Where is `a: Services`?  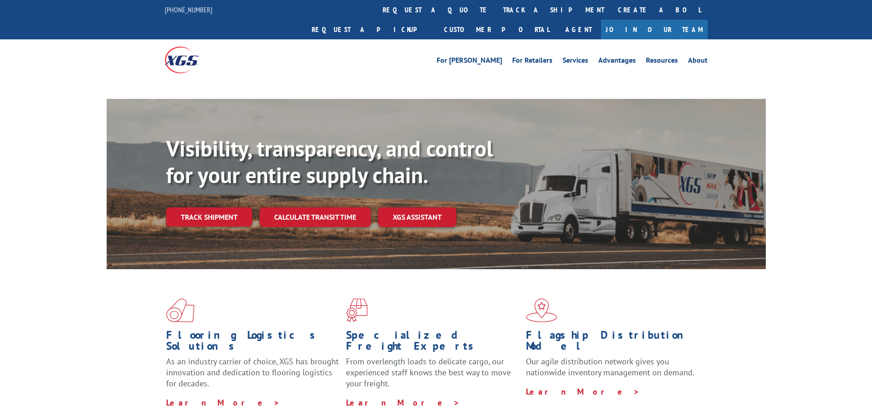 a: Services is located at coordinates (576, 62).